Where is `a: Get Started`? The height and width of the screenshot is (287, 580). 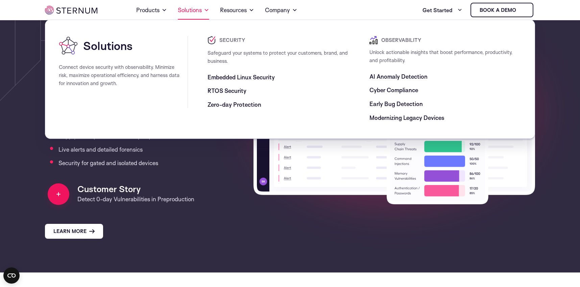
a: Get Started is located at coordinates (442, 10).